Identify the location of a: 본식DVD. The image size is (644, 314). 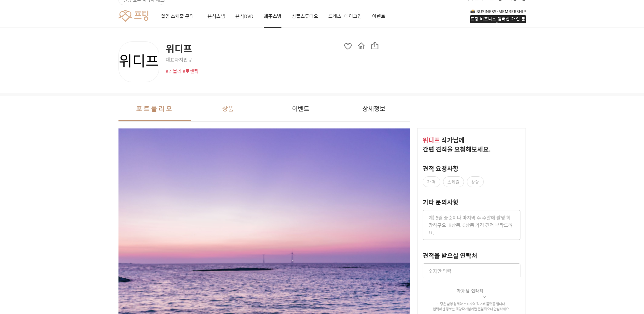
(244, 16).